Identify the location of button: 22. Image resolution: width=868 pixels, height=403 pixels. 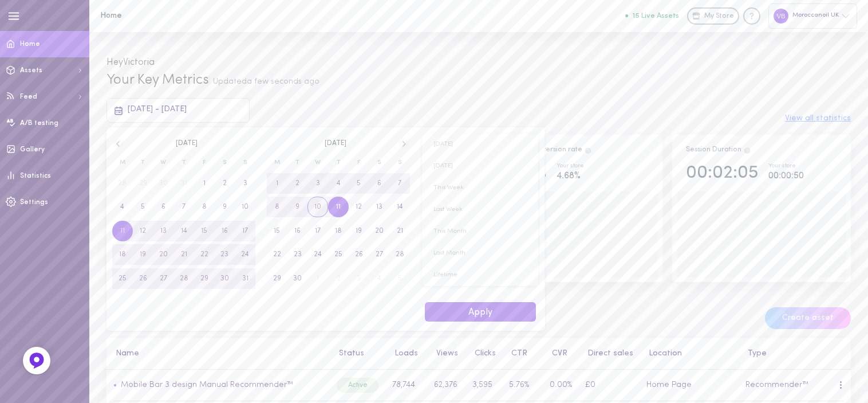
(204, 255).